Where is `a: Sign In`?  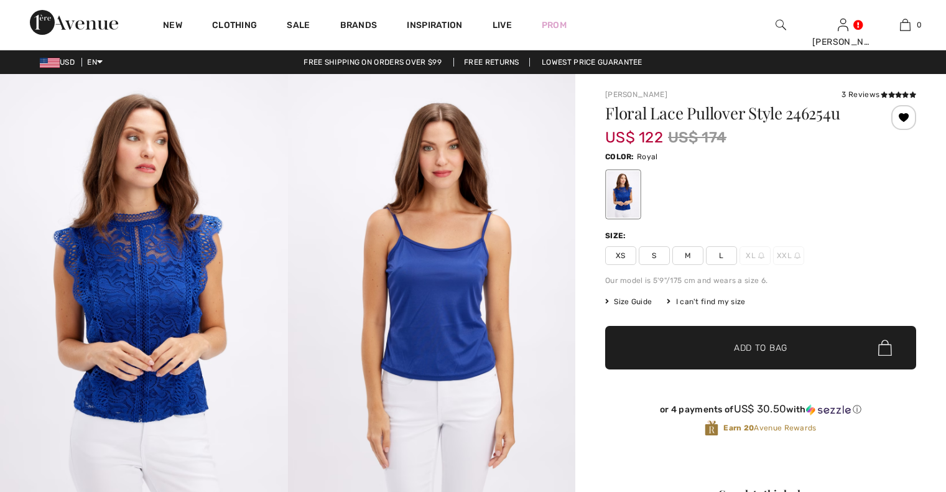 a: Sign In is located at coordinates (842, 24).